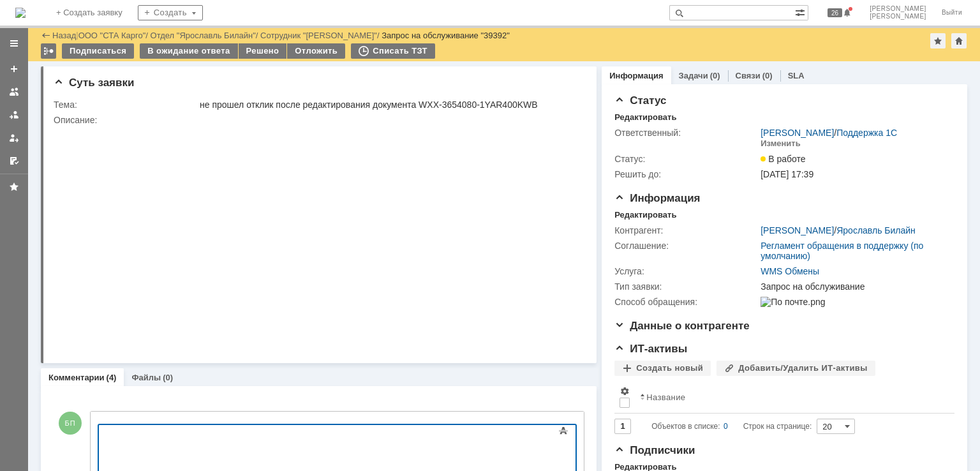 Image resolution: width=980 pixels, height=471 pixels. Describe the element at coordinates (658, 198) in the screenshot. I see `span: Информация` at that location.